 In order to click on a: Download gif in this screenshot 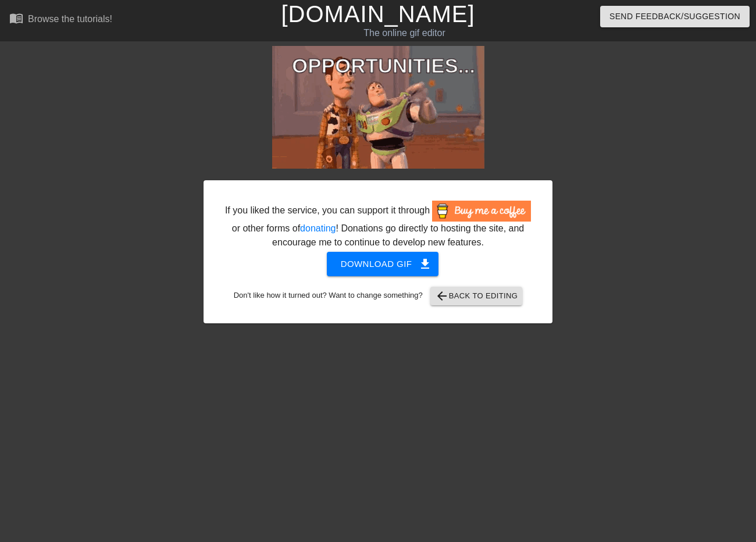, I will do `click(378, 263)`.